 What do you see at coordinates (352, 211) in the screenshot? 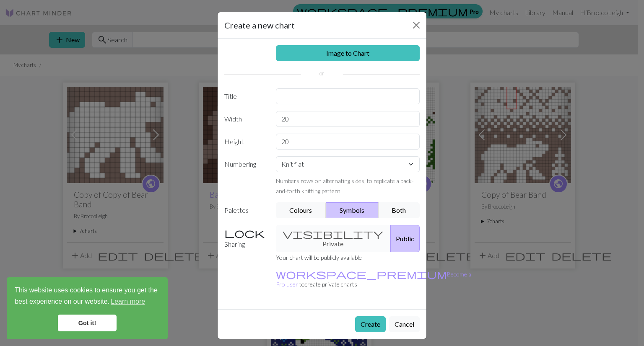
I see `button: Symbols` at bounding box center [352, 211].